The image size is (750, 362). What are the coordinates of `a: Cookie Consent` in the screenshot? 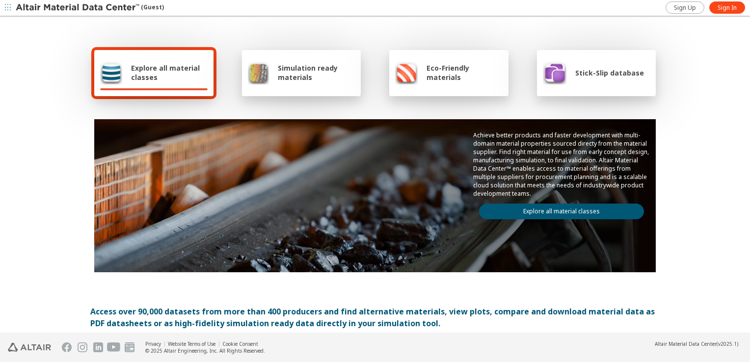 It's located at (240, 344).